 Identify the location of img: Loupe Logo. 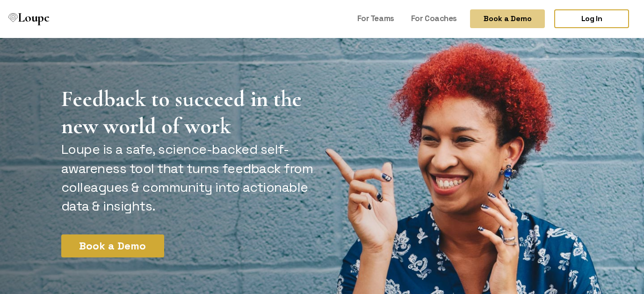
(13, 17).